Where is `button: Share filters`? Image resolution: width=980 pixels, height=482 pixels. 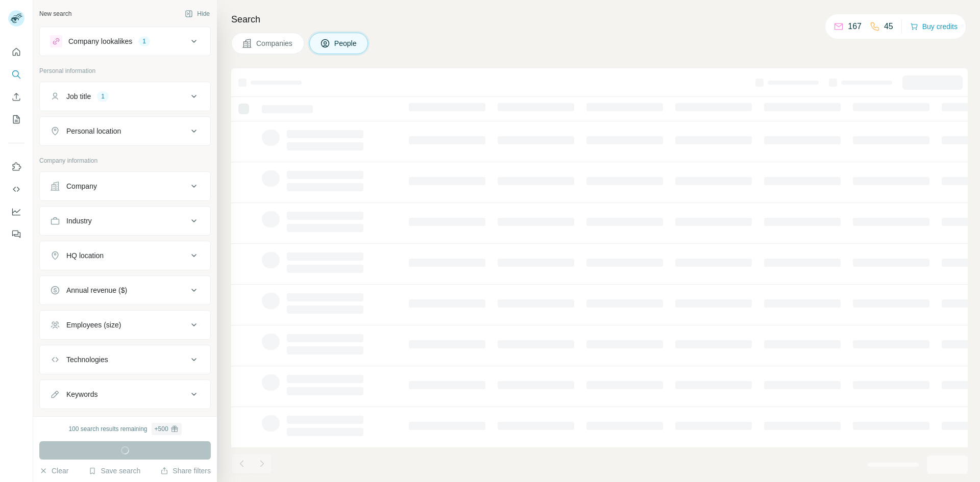 button: Share filters is located at coordinates (186, 471).